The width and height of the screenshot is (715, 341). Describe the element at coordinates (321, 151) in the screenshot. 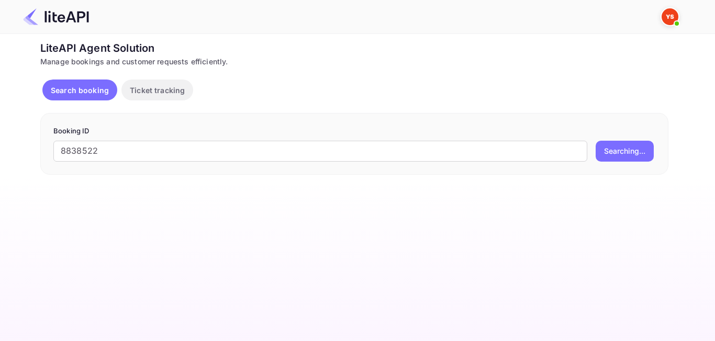

I see `input: Enter Booking ID (e.g., 63782194)` at that location.